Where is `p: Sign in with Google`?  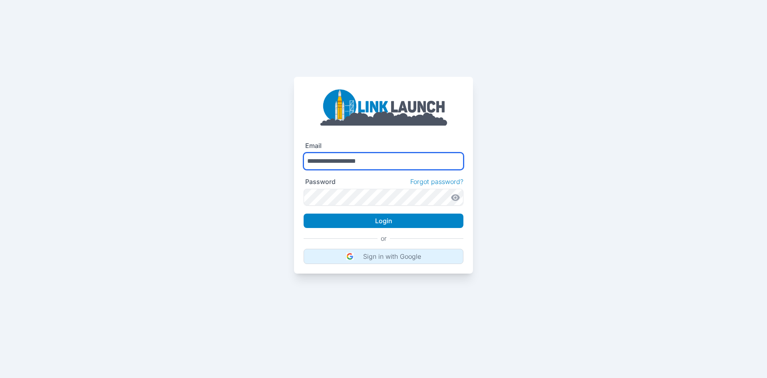 p: Sign in with Google is located at coordinates (392, 256).